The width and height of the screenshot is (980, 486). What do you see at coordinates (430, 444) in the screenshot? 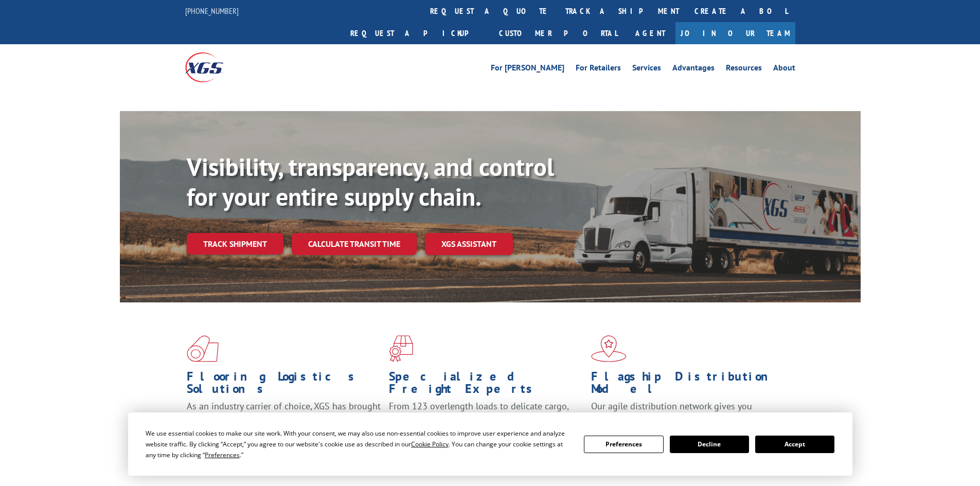
I see `span: Cookie Policy` at bounding box center [430, 444].